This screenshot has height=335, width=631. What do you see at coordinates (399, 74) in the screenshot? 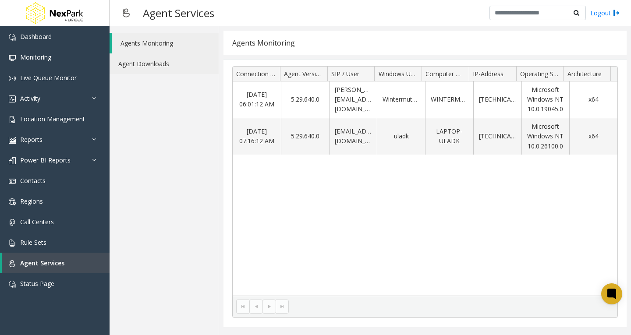
I see `span: Windows User` at bounding box center [399, 74].